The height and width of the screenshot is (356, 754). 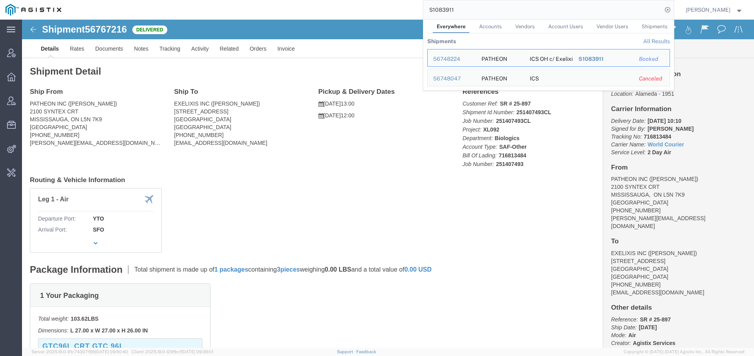 I want to click on span: Vendor Users, so click(x=612, y=26).